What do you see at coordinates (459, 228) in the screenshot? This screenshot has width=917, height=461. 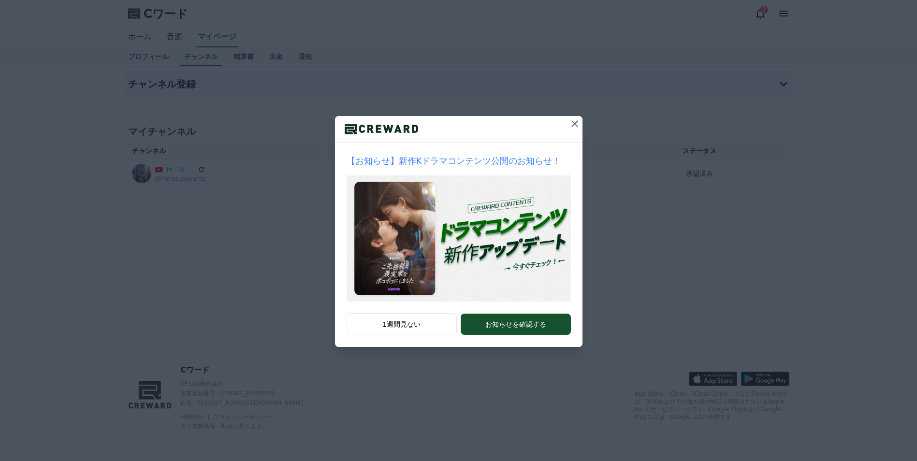 I see `a: 【お知らせ】新作Kドラマコンテンツ公開のお知らせ！` at bounding box center [459, 228].